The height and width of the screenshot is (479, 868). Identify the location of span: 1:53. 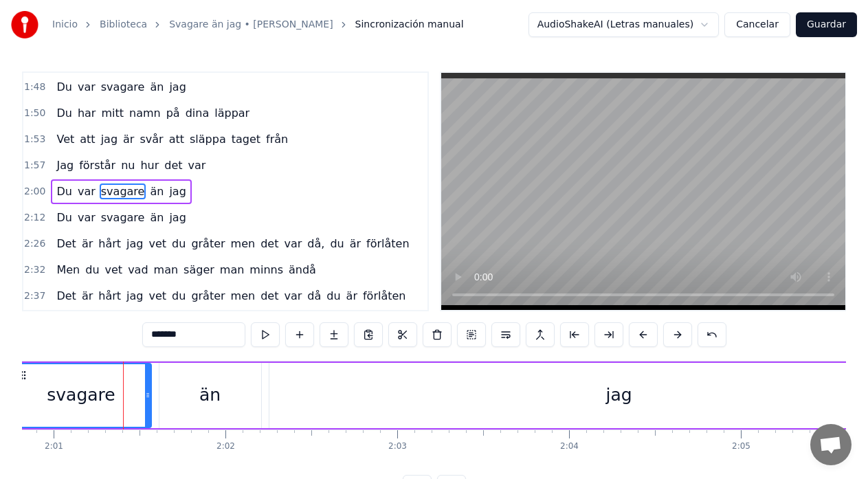
(34, 140).